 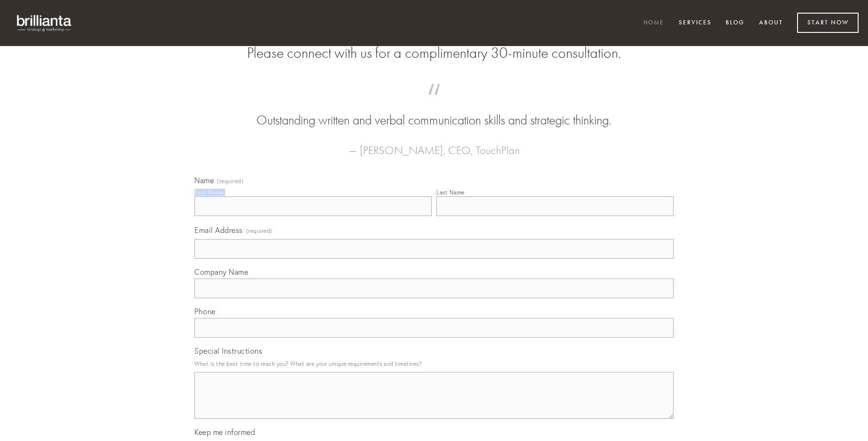 What do you see at coordinates (208, 192) in the screenshot?
I see `div: First Name` at bounding box center [208, 192].